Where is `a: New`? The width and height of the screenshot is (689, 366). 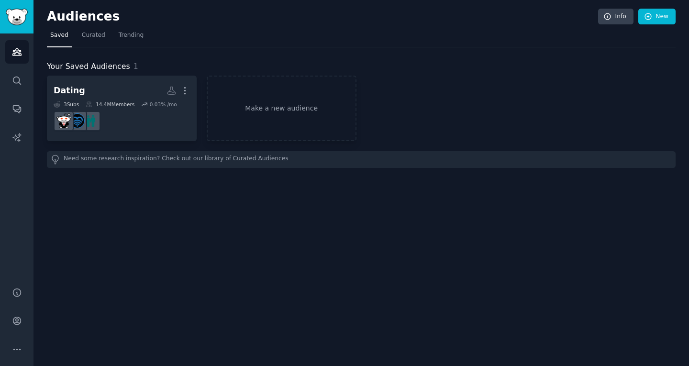
a: New is located at coordinates (657, 17).